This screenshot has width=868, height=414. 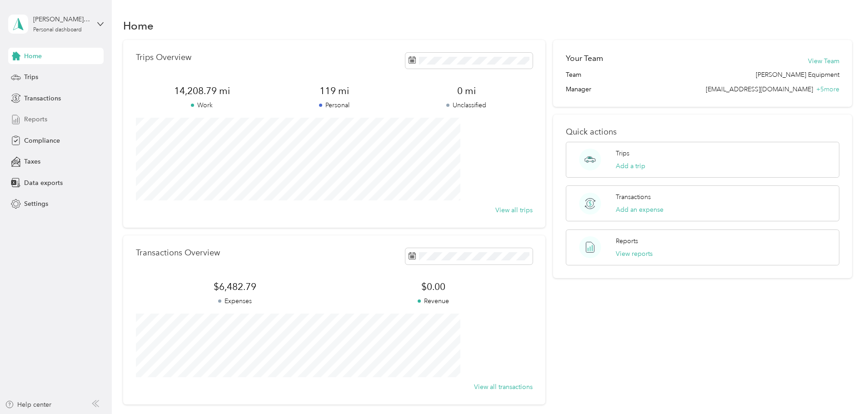 What do you see at coordinates (828, 89) in the screenshot?
I see `span: + 5 more` at bounding box center [828, 89].